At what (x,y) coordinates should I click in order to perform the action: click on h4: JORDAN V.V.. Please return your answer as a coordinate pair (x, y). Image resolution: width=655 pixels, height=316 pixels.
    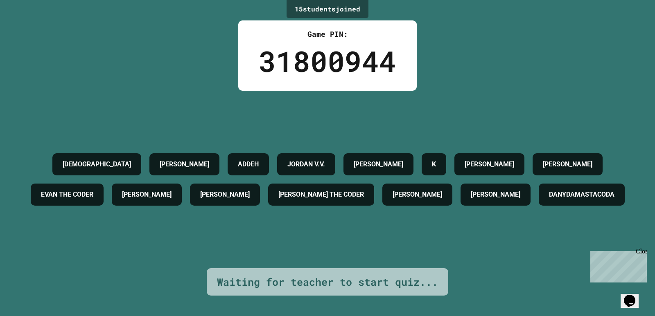
    Looking at the image, I should click on (306, 164).